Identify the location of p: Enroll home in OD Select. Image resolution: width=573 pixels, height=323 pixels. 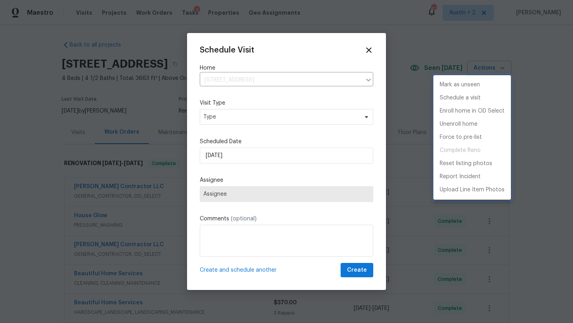
(472, 111).